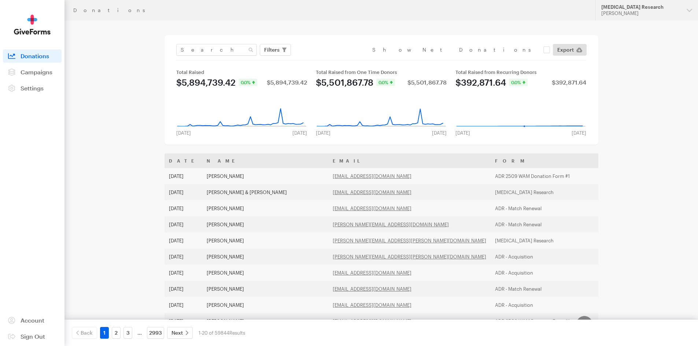 The height and width of the screenshot is (346, 698). Describe the element at coordinates (155, 333) in the screenshot. I see `a: 2993` at that location.